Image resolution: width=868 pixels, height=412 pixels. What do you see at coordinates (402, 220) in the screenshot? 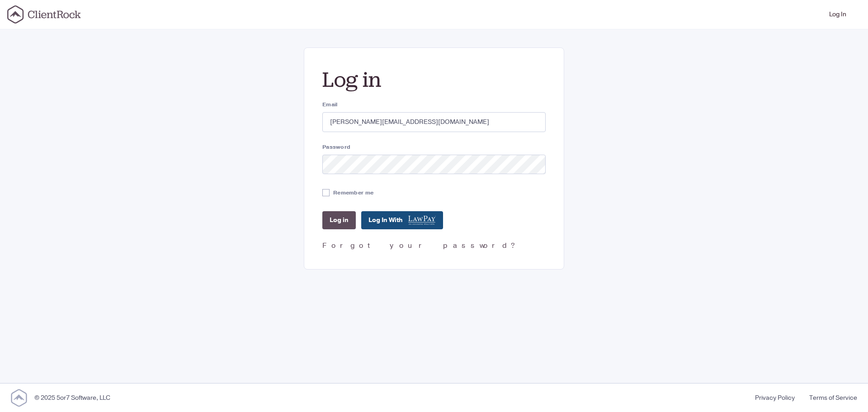
I see `a: Log In With` at bounding box center [402, 220].